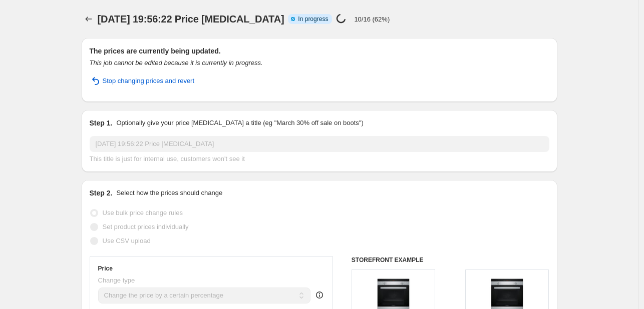  What do you see at coordinates (143, 81) in the screenshot?
I see `button: Stop changing prices and revert` at bounding box center [143, 81].